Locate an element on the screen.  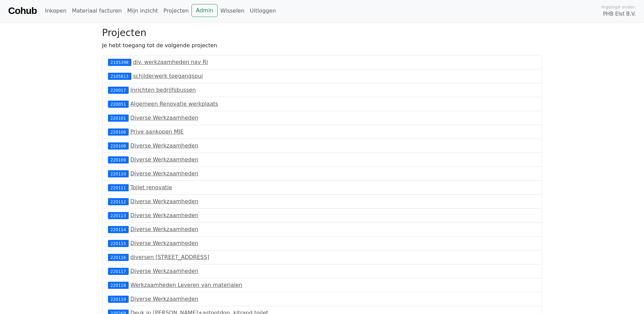
a: Inrichten bedrijfsbussen is located at coordinates (163, 90).